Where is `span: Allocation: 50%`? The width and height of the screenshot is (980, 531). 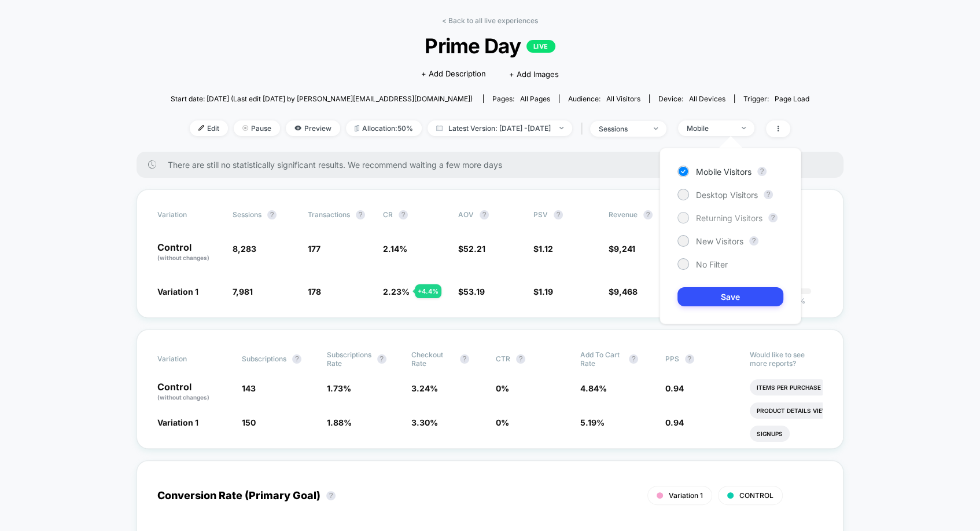
span: Allocation: 50% is located at coordinates (383, 127).